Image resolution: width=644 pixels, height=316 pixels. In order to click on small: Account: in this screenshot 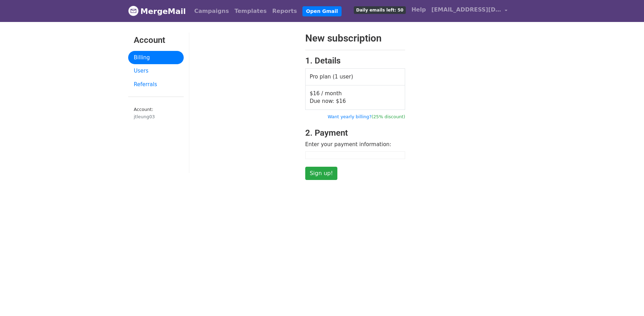, I will do `click(156, 113)`.